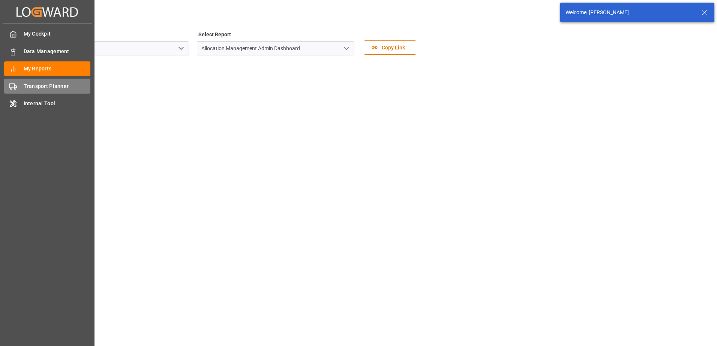  Describe the element at coordinates (57, 103) in the screenshot. I see `span: Internal Tool` at that location.